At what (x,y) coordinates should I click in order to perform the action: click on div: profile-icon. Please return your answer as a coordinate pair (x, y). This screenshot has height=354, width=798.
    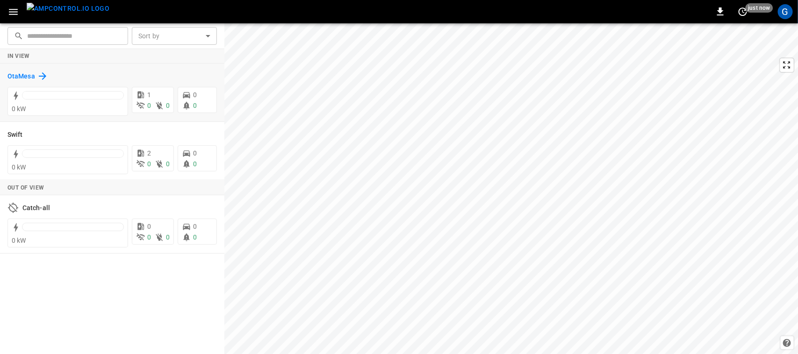
    Looking at the image, I should click on (785, 12).